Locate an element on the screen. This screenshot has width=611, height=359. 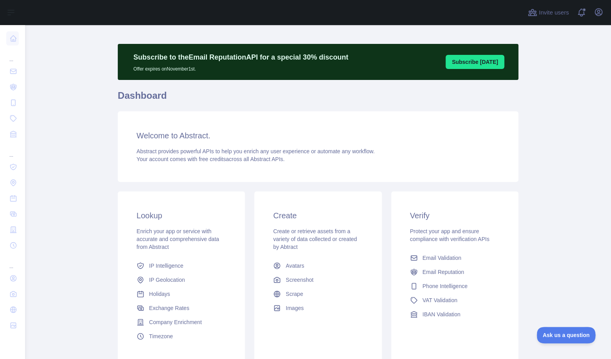
span: Your account comes with across all Abstract APIs. is located at coordinates (211, 159).